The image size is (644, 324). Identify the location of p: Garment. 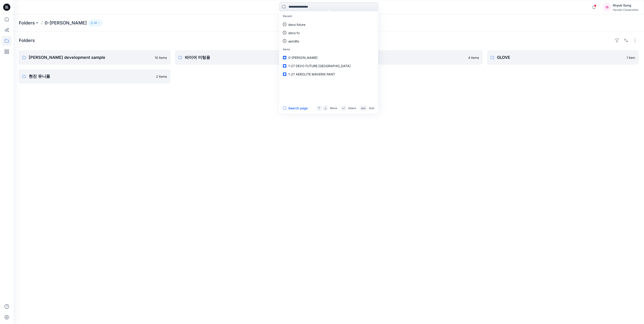
(403, 57).